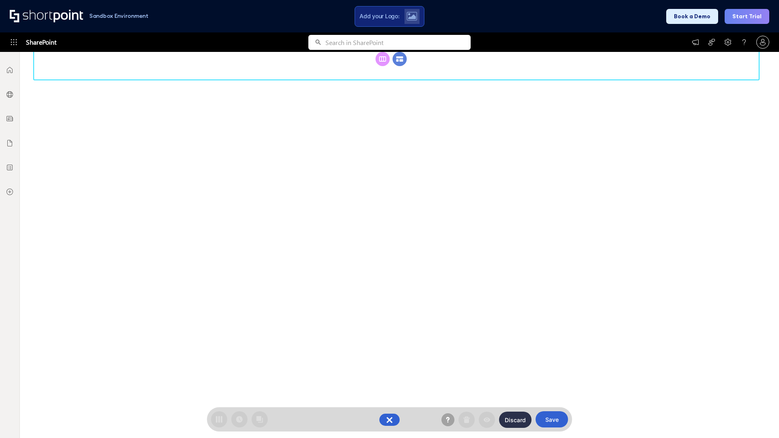 The height and width of the screenshot is (438, 779). What do you see at coordinates (759, 419) in the screenshot?
I see `div: Chat Widget` at bounding box center [759, 419].